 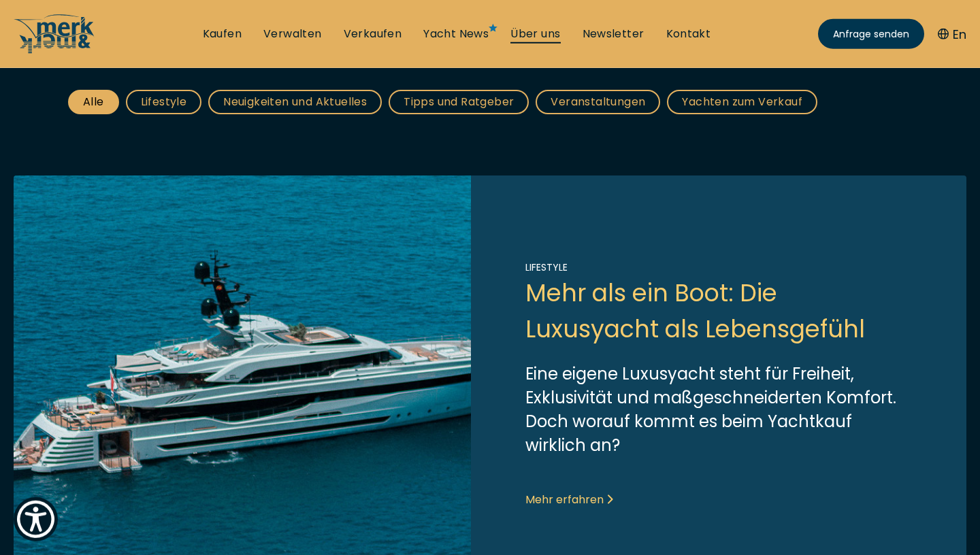 I want to click on a: Verwalten, so click(x=292, y=34).